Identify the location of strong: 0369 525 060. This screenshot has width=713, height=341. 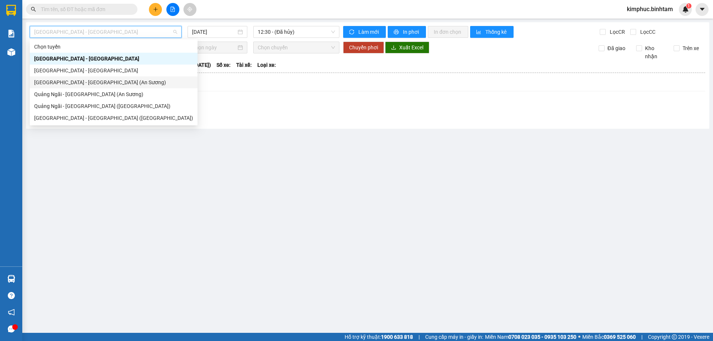
(619, 337).